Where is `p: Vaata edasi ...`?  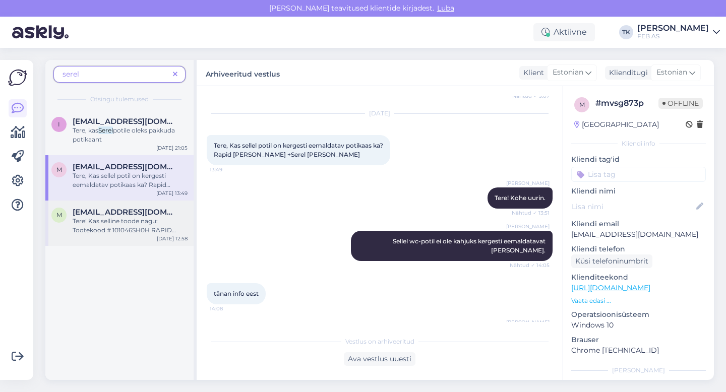
p: Vaata edasi ... is located at coordinates (638, 301).